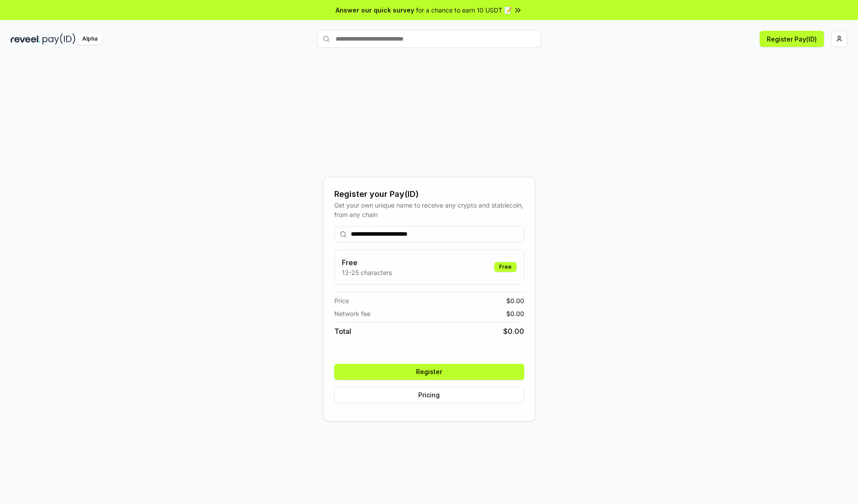 This screenshot has width=858, height=504. What do you see at coordinates (464, 10) in the screenshot?
I see `span: for a chance to earn 10 USDT 📝` at bounding box center [464, 10].